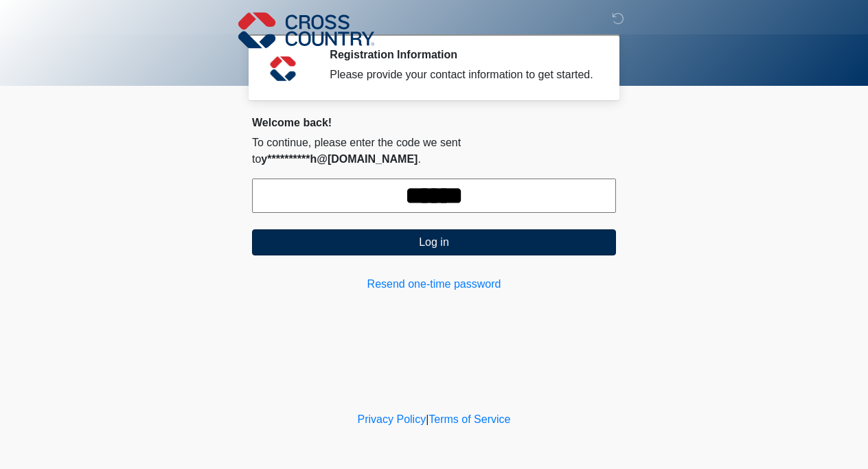  I want to click on a: Privacy Policy, so click(392, 419).